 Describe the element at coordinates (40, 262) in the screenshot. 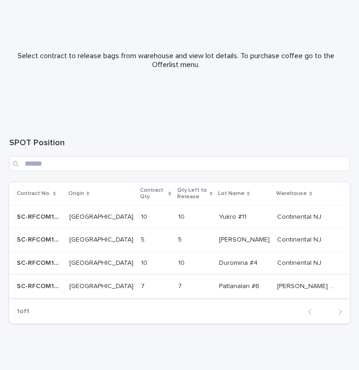

I see `p: SC-RFCOM15344` at that location.